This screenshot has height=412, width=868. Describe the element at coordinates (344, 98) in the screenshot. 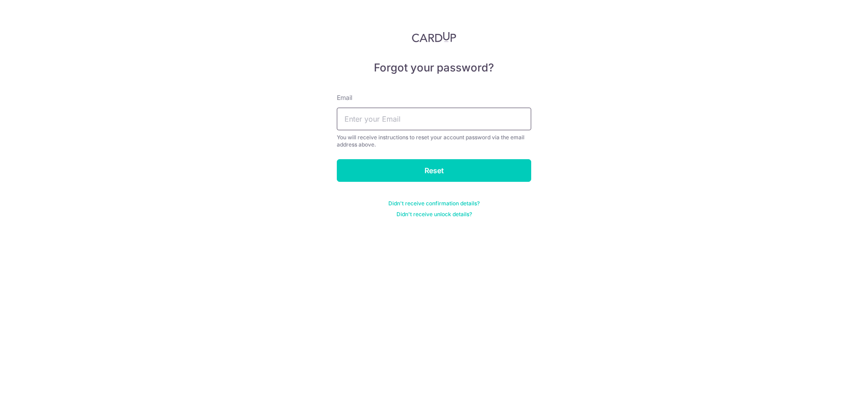

I see `label: Email` at that location.